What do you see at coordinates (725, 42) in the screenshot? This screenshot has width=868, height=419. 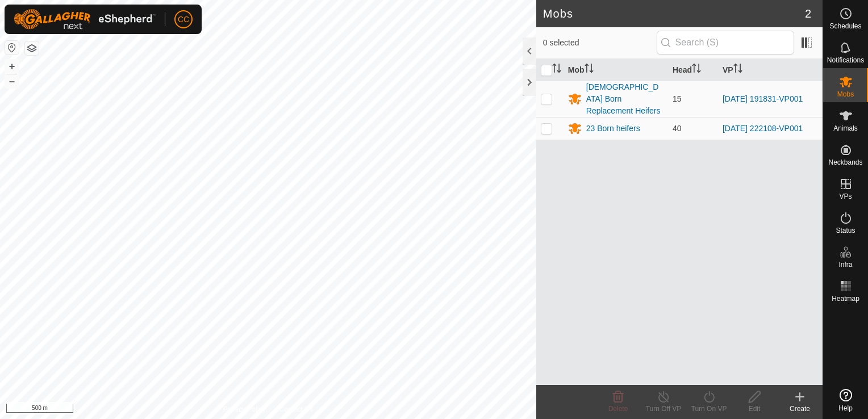 I see `input: Search (S)` at bounding box center [725, 42].